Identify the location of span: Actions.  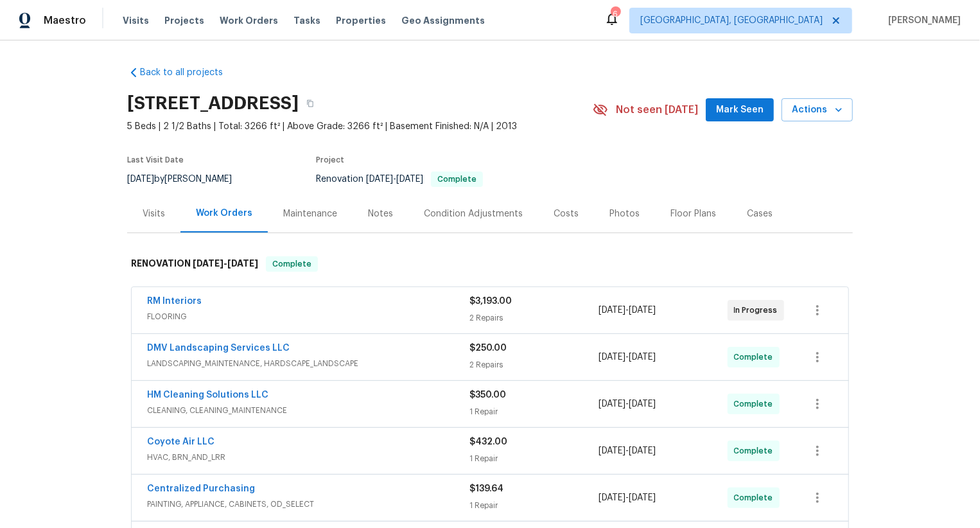
(817, 109).